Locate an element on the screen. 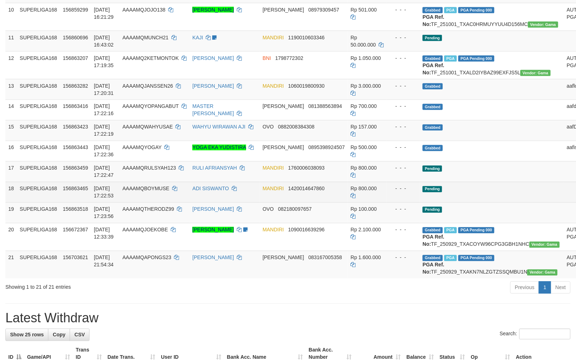 Image resolution: width=576 pixels, height=362 pixels. td: 21 is located at coordinates (11, 264).